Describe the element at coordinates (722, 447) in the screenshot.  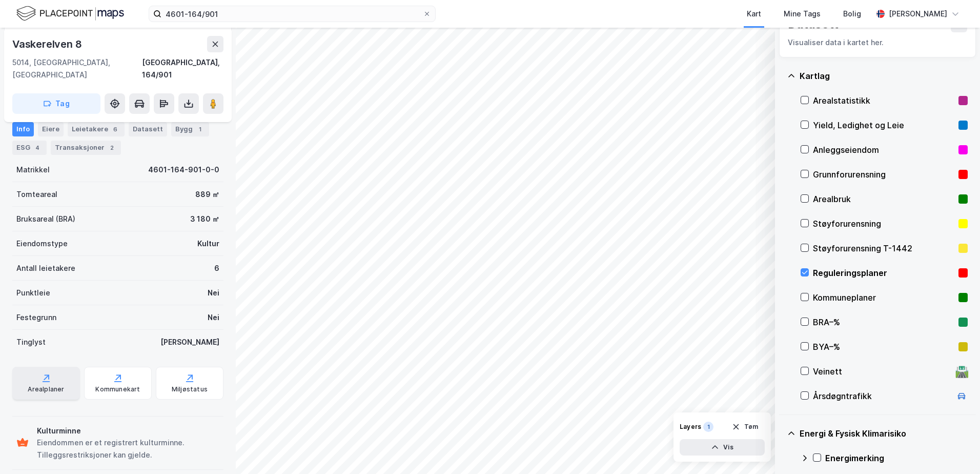
I see `button: Vis` at that location.